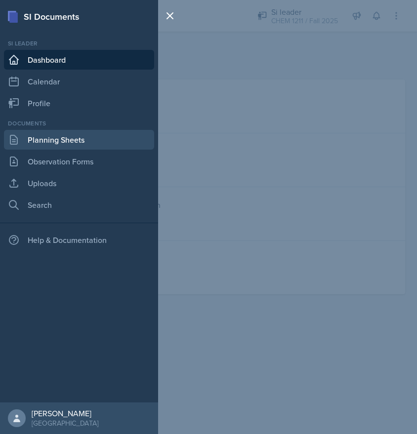  What do you see at coordinates (79, 240) in the screenshot?
I see `div: Help & Documentation` at bounding box center [79, 240].